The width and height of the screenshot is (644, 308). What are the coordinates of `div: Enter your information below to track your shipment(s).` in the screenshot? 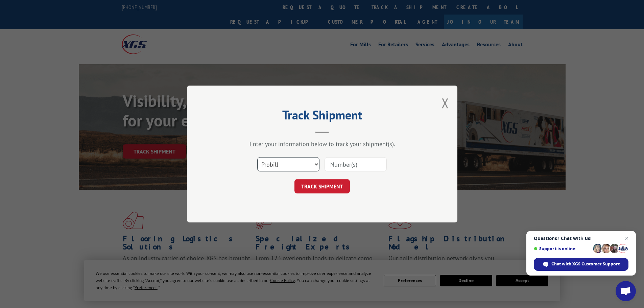 It's located at (322, 144).